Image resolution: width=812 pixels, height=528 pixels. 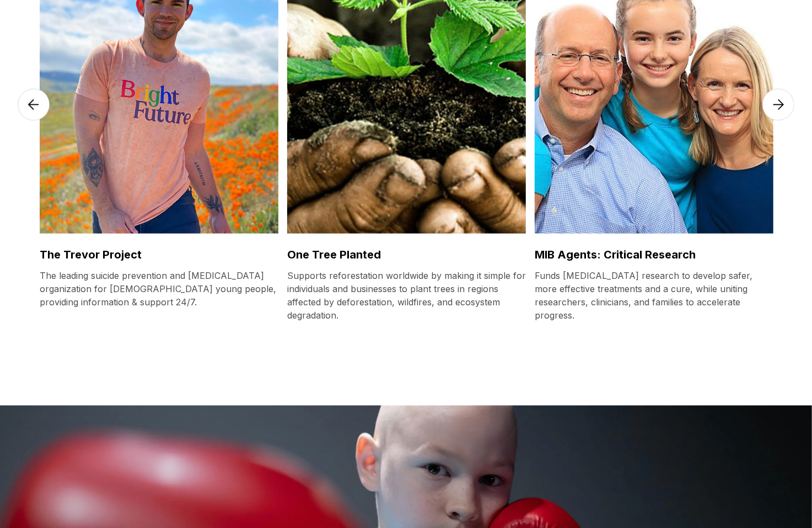 What do you see at coordinates (406, 295) in the screenshot?
I see `p: Supports reforestation worldwide by making it simple for individuals and businesses to plant tree...` at bounding box center [406, 295].